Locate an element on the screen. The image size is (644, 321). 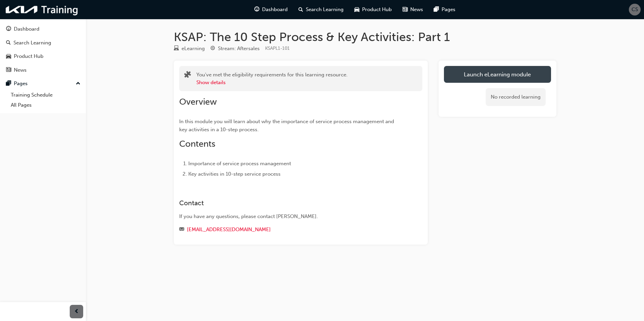
span: Importance of service process management is located at coordinates (239, 163).